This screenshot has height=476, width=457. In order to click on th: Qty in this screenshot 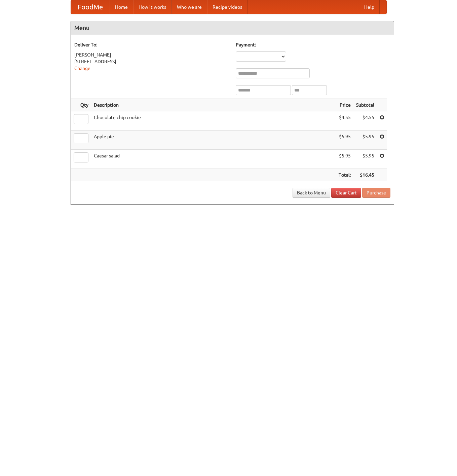, I will do `click(81, 105)`.